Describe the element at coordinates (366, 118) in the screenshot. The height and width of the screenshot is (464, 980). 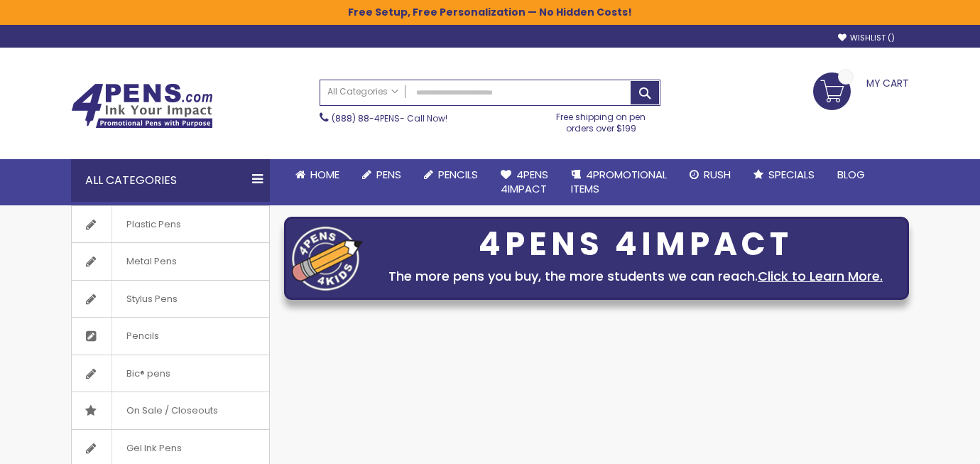
I see `a: (888) 88-4PENS` at that location.